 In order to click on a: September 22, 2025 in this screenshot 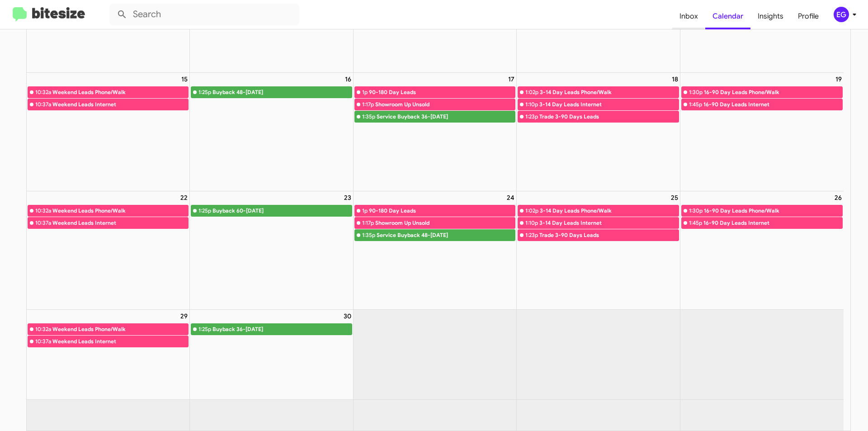, I will do `click(184, 197)`.